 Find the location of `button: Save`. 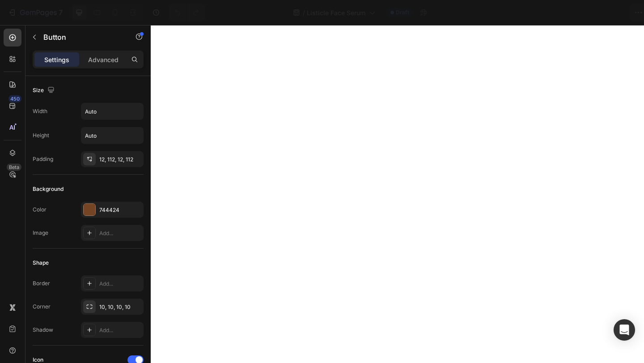

button: Save is located at coordinates (566, 12).